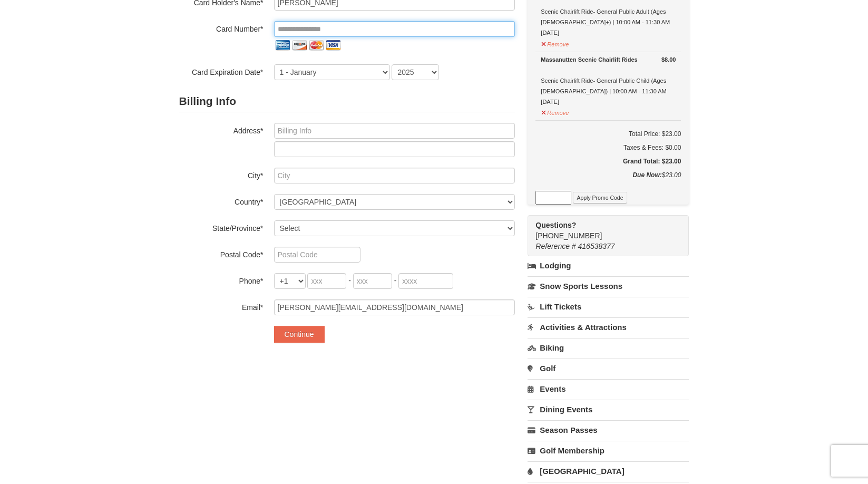 The height and width of the screenshot is (484, 868). What do you see at coordinates (609, 161) in the screenshot?
I see `h5: Grand Total: $23.00` at bounding box center [609, 161].